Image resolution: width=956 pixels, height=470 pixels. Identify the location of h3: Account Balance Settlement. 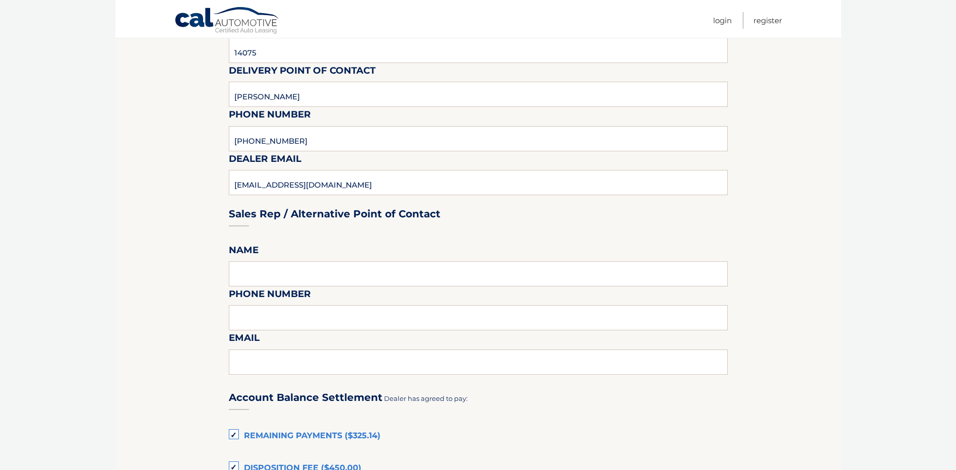
(305, 397).